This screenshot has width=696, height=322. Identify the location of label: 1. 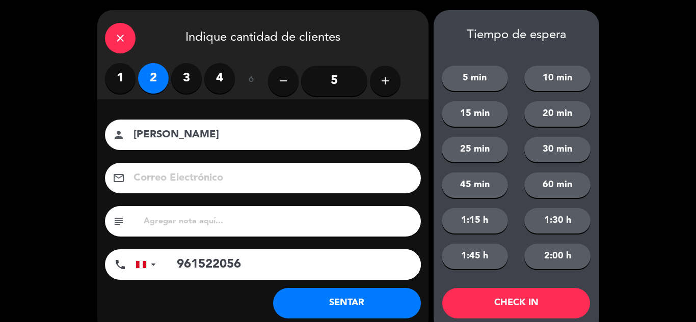
(120, 78).